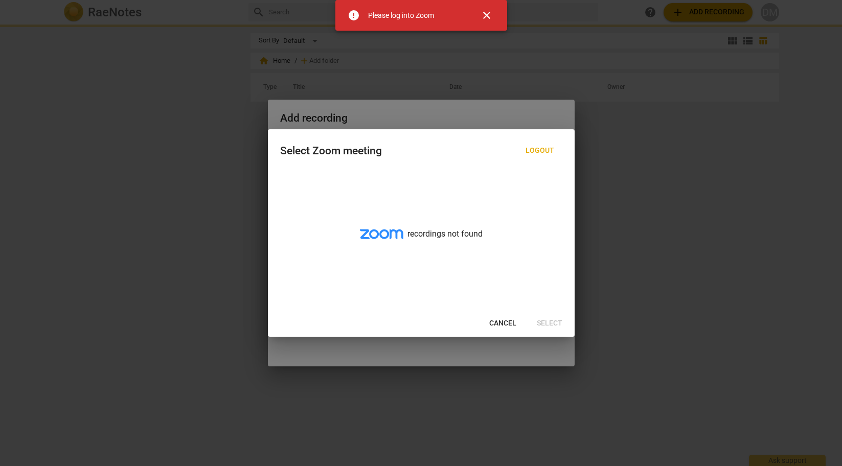  I want to click on div: recordings not found, so click(421, 240).